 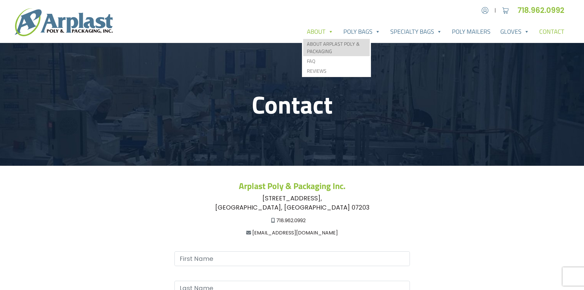 What do you see at coordinates (337, 71) in the screenshot?
I see `a: Reviews` at bounding box center [337, 71].